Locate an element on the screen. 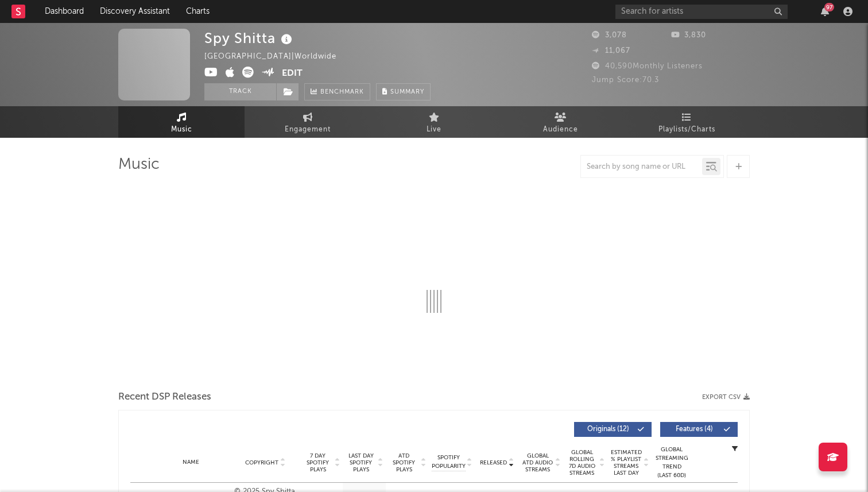 The width and height of the screenshot is (868, 492). span: Benchmark is located at coordinates (342, 93).